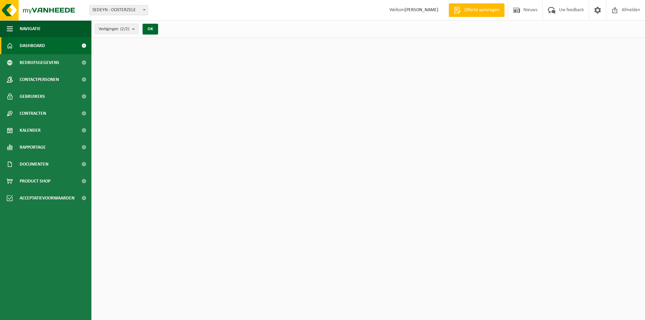  What do you see at coordinates (35, 181) in the screenshot?
I see `span: Product Shop` at bounding box center [35, 181].